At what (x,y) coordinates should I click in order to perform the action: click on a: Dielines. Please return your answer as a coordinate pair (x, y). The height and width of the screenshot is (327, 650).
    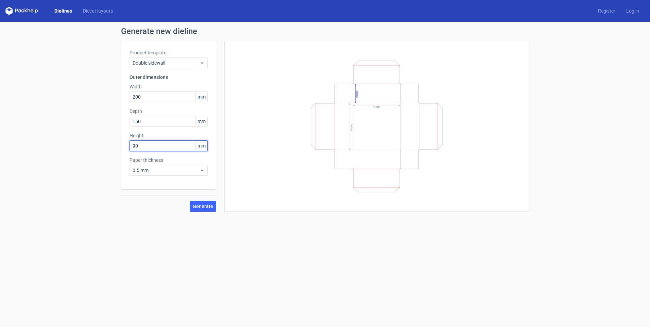
    Looking at the image, I should click on (63, 11).